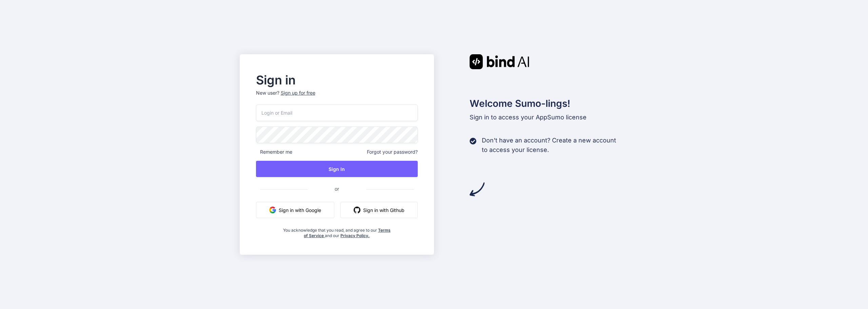 The image size is (868, 309). I want to click on img: google, so click(272, 210).